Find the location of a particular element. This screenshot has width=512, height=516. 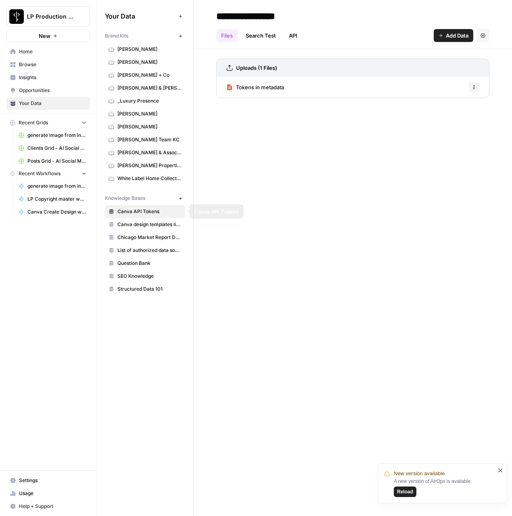

span: SEO Knowledge is located at coordinates (149, 276).